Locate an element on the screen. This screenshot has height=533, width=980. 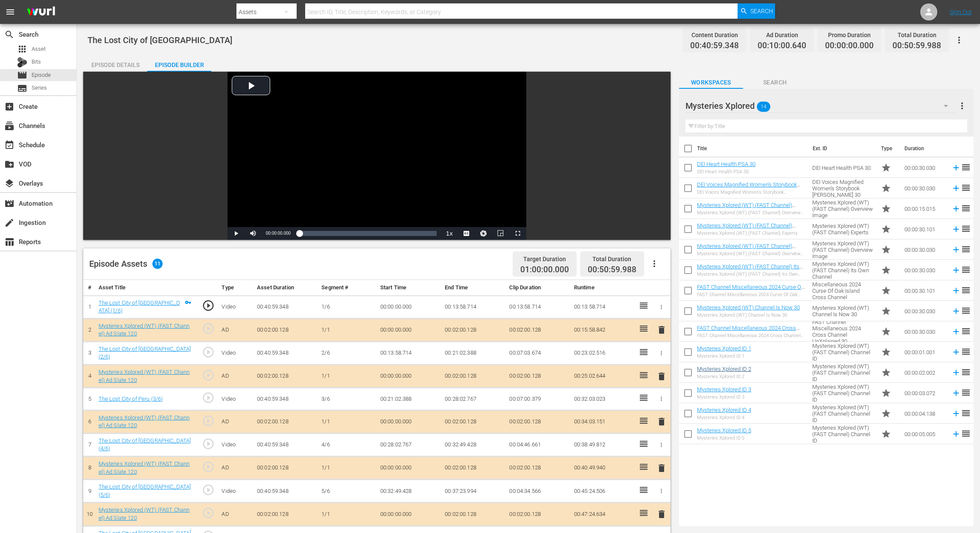
span: VOD is located at coordinates (9, 164).